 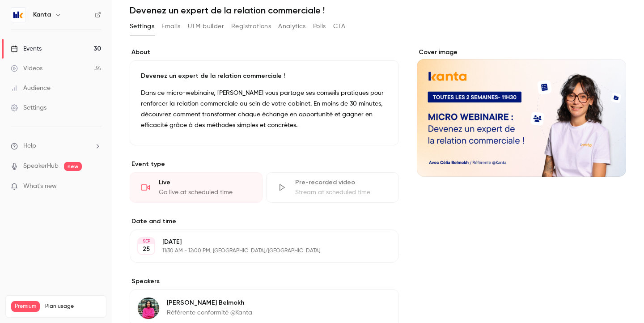 What do you see at coordinates (264, 221) in the screenshot?
I see `label: Date and time` at bounding box center [264, 221].